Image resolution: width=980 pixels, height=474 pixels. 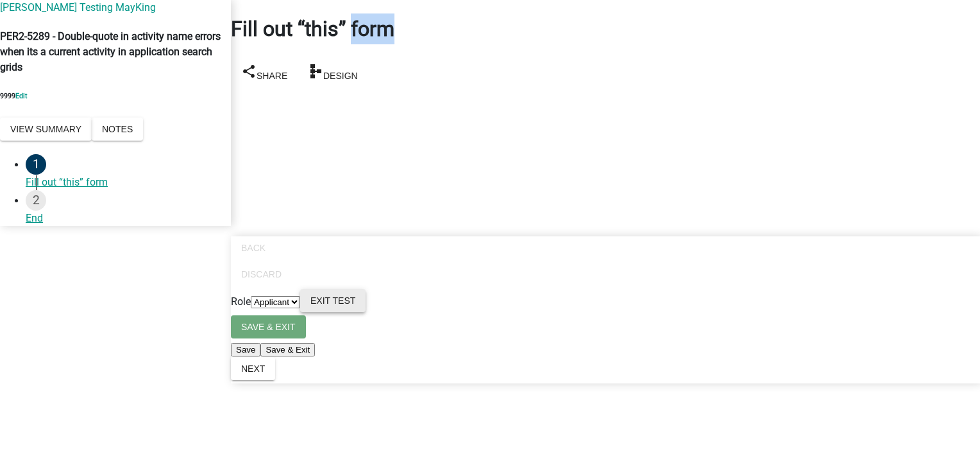 I want to click on button: shareShare, so click(x=264, y=72).